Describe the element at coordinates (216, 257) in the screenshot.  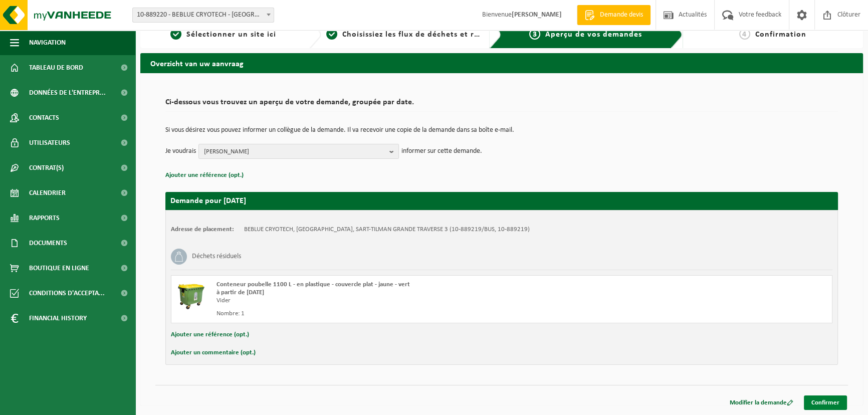
I see `h3: Déchets résiduels` at that location.